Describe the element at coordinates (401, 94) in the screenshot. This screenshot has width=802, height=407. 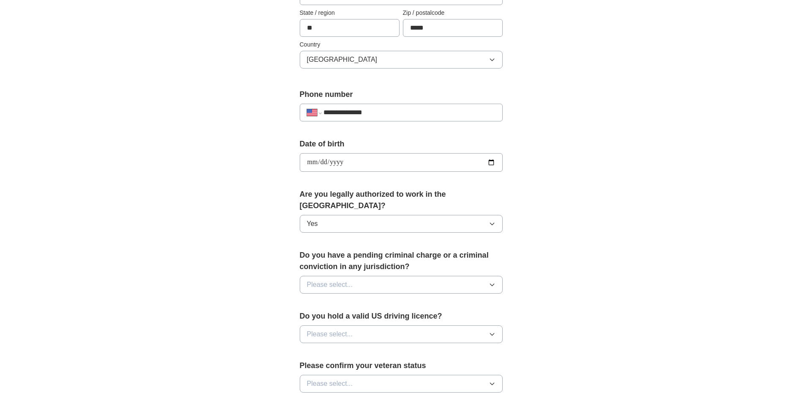
I see `label: Phone number` at that location.